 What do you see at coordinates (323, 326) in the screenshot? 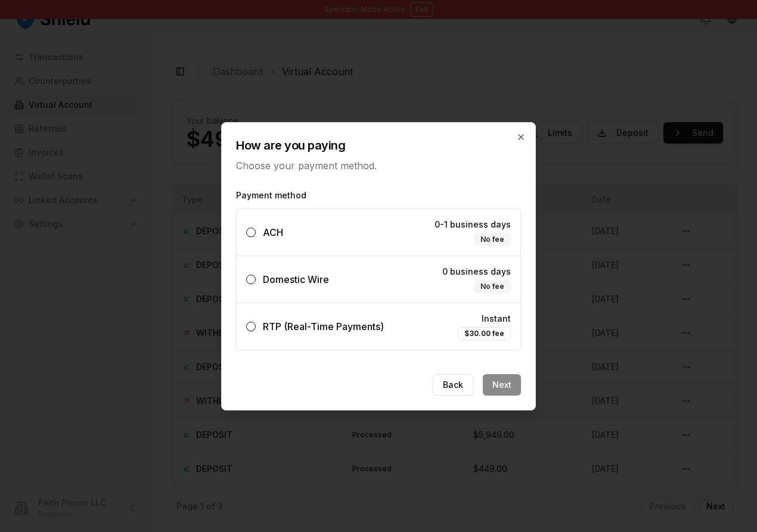
I see `span: RTP (Real-Time Payments)` at bounding box center [323, 326].